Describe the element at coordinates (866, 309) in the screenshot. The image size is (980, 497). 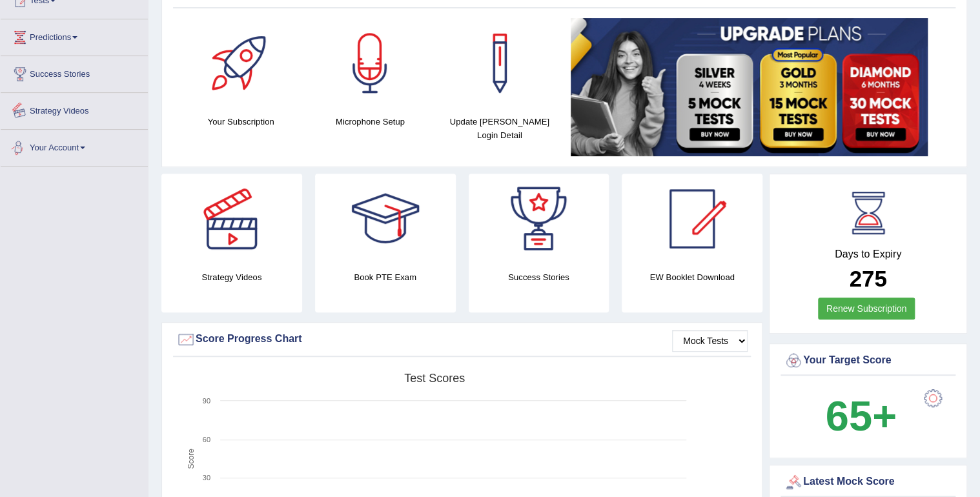
I see `a: Renew Subscription` at that location.